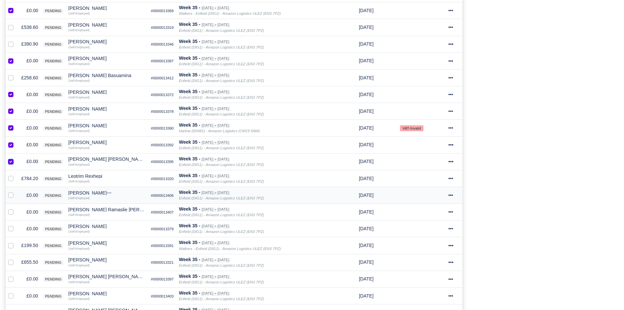  What do you see at coordinates (162, 61) in the screenshot?
I see `small: #0000013387` at bounding box center [162, 61].